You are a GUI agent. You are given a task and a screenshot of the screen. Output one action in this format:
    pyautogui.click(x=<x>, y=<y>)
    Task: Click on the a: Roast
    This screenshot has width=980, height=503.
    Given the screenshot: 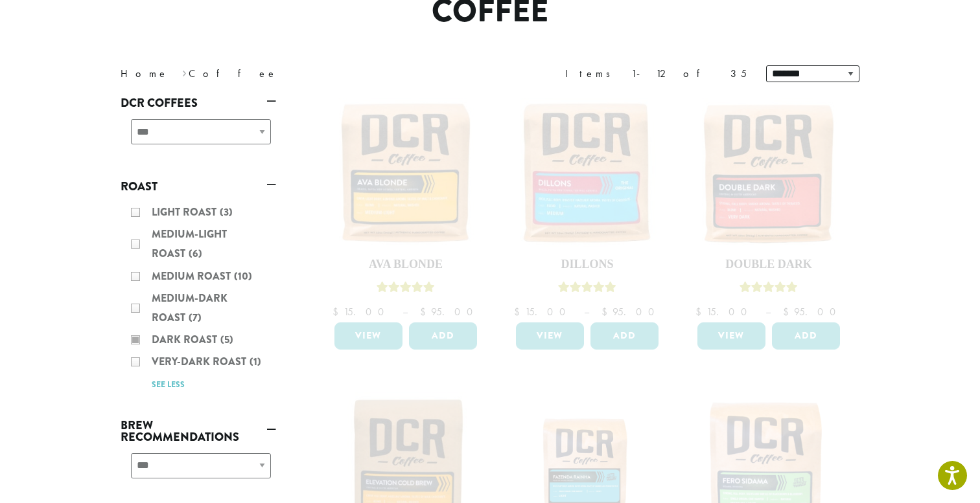 What is the action you would take?
    pyautogui.click(x=198, y=187)
    